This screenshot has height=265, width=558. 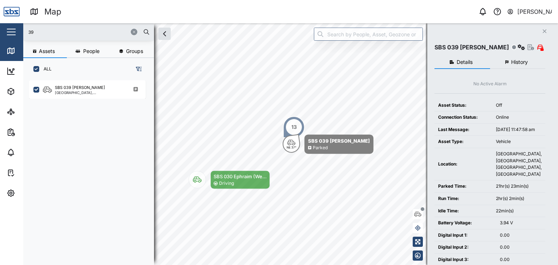 I want to click on div: Location:, so click(x=463, y=164).